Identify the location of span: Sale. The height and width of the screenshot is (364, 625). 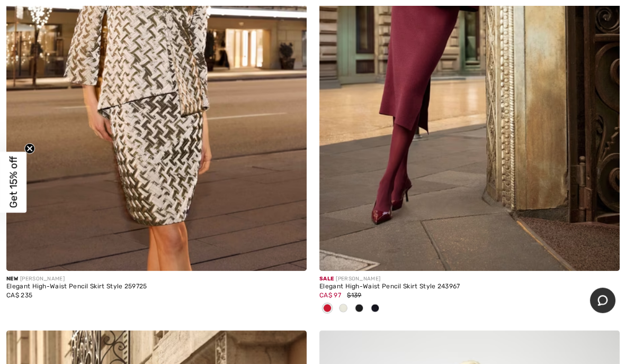
(326, 279).